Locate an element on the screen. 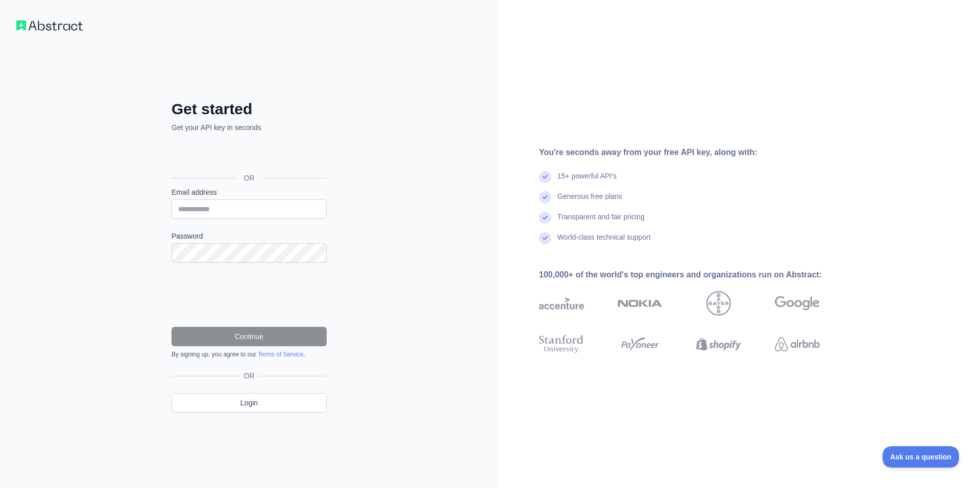 The image size is (980, 488). div: Transparent and fair pricing is located at coordinates (601, 222).